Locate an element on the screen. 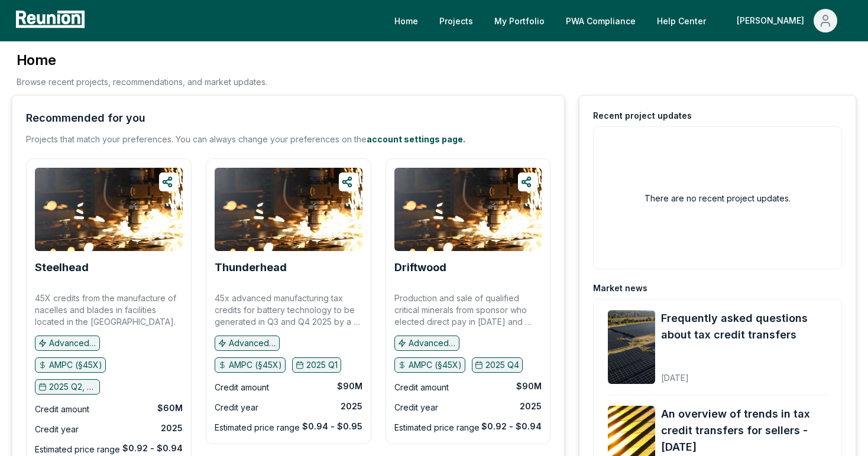 The height and width of the screenshot is (456, 868). h3: Home is located at coordinates (142, 60).